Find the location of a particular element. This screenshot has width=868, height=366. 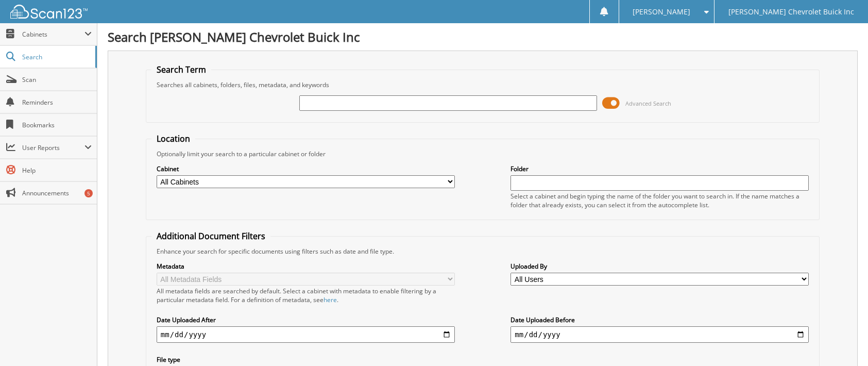

span: Advanced Search is located at coordinates (648, 103).